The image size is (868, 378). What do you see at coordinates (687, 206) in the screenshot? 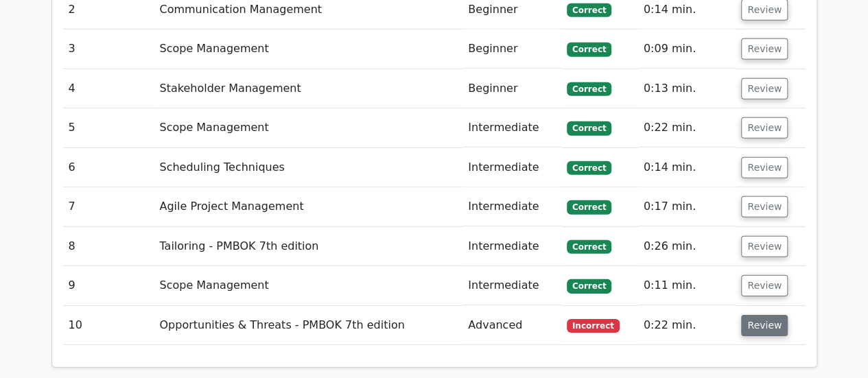
I see `td: 0:17 min.` at bounding box center [687, 206].